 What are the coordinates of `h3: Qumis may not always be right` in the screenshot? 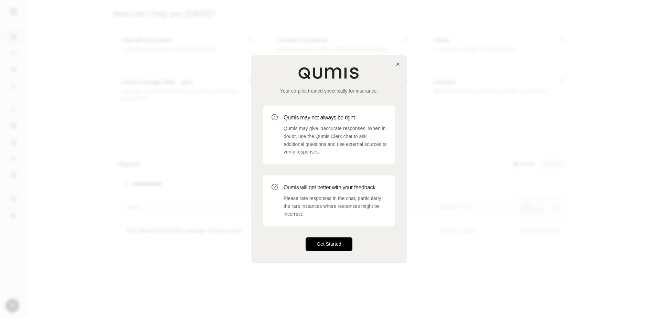 It's located at (335, 118).